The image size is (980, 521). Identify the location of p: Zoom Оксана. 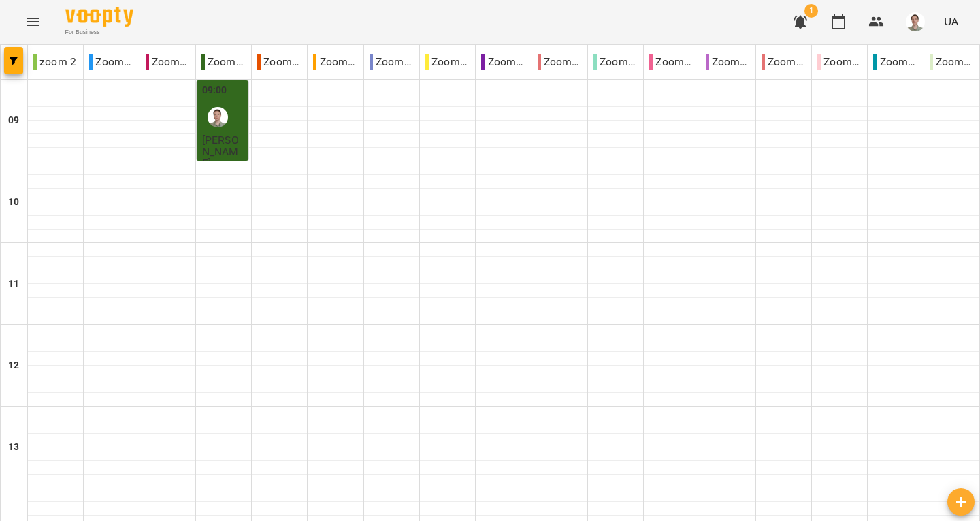
(727, 62).